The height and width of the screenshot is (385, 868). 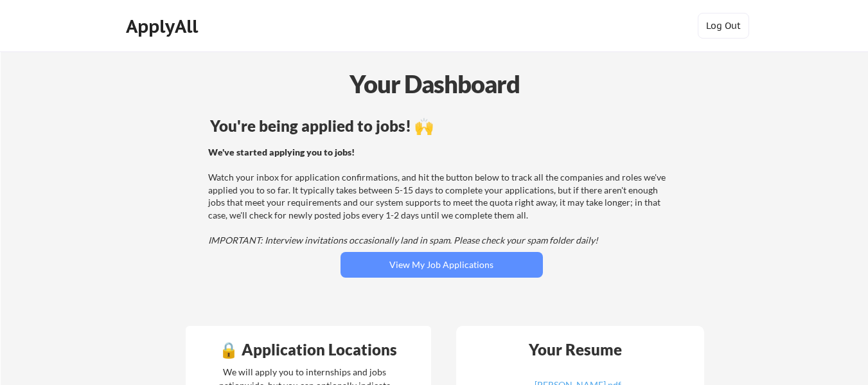 What do you see at coordinates (164, 26) in the screenshot?
I see `div: ApplyAll` at bounding box center [164, 26].